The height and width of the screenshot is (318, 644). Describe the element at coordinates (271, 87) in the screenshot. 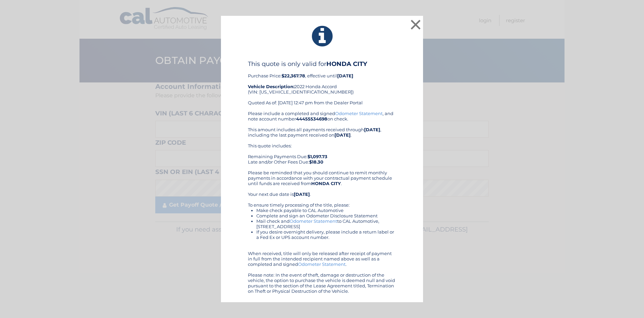

I see `strong: Vehicle Description:` at that location.